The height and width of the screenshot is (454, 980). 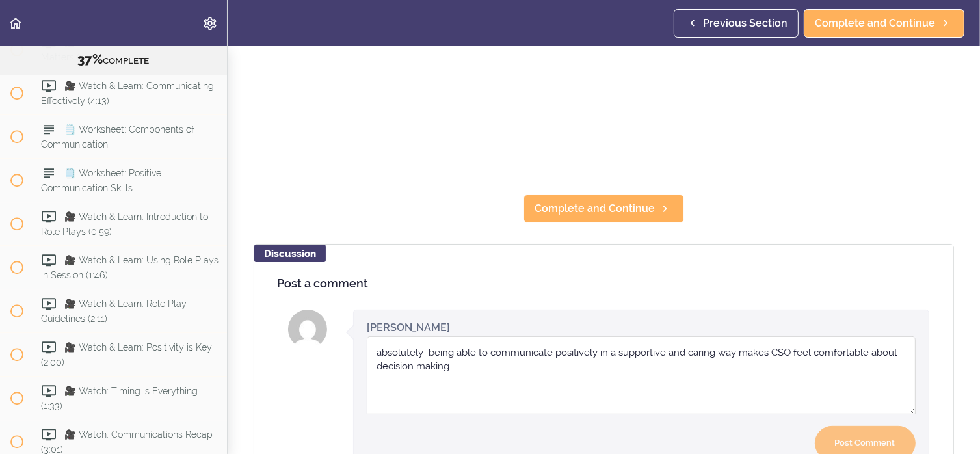 What do you see at coordinates (117, 136) in the screenshot?
I see `span: 🗒️ Worksheet: Components of Communication` at bounding box center [117, 136].